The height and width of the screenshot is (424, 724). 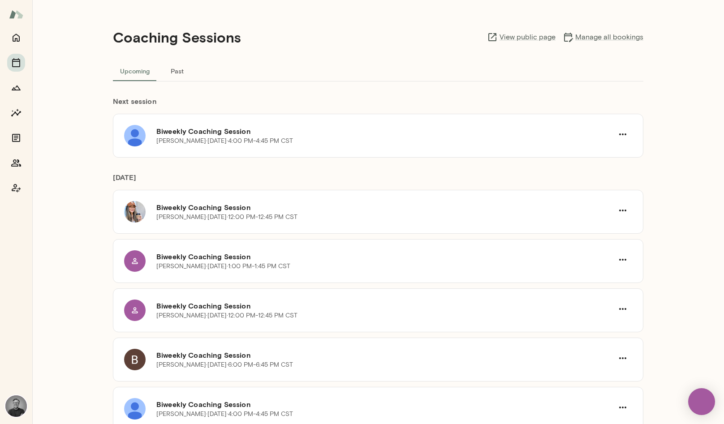 What do you see at coordinates (16, 188) in the screenshot?
I see `button: Coach app` at bounding box center [16, 188].